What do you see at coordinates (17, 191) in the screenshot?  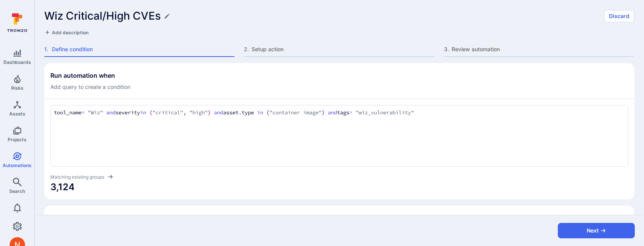 I see `span: Search` at bounding box center [17, 191].